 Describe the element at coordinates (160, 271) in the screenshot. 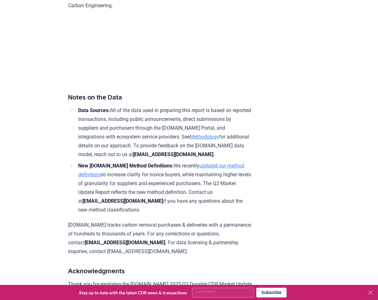

I see `h3: Acknowledgments` at that location.